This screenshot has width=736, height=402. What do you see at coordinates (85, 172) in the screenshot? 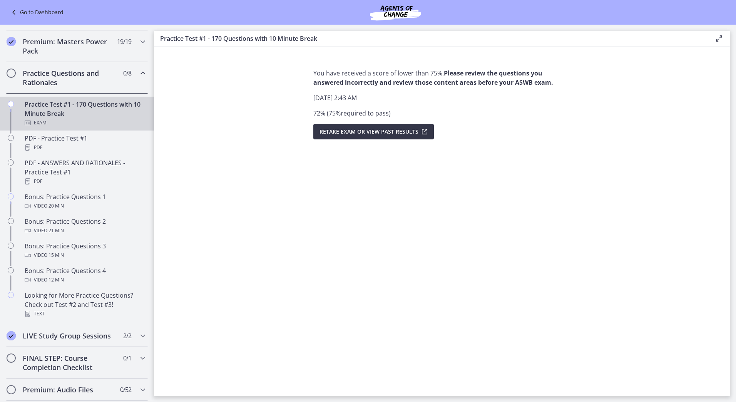
I see `div: PDF - ANSWERS AND RATIONALES - Practice Test #1` at bounding box center [85, 172].